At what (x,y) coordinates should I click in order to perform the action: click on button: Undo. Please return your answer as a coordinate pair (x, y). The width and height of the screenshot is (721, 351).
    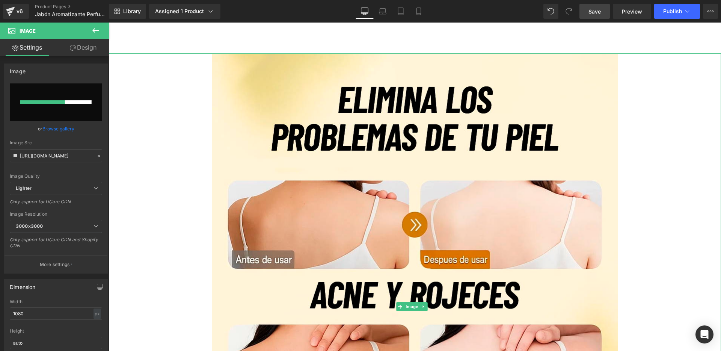
    Looking at the image, I should click on (551, 11).